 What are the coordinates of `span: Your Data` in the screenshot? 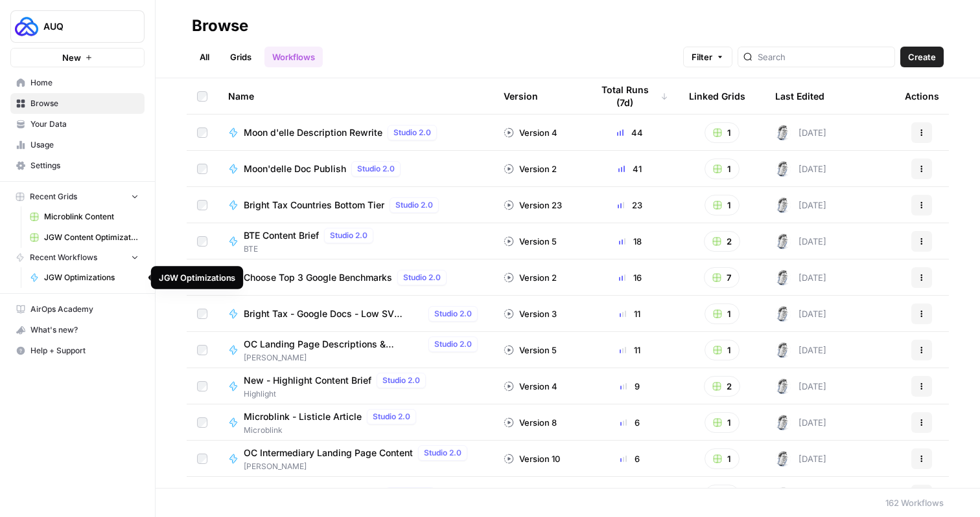 It's located at (84, 124).